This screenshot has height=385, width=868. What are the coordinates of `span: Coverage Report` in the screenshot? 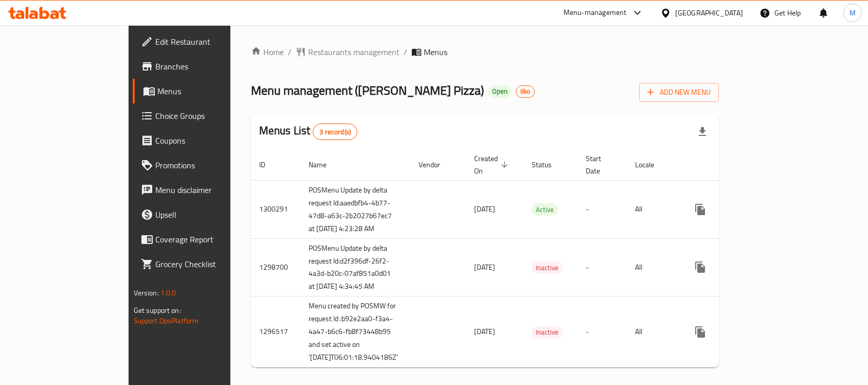 It's located at (210, 239).